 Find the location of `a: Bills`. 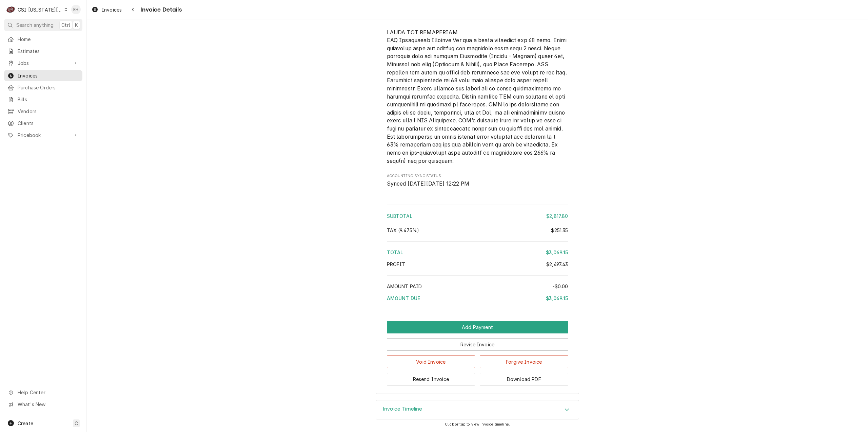

a: Bills is located at coordinates (43, 99).